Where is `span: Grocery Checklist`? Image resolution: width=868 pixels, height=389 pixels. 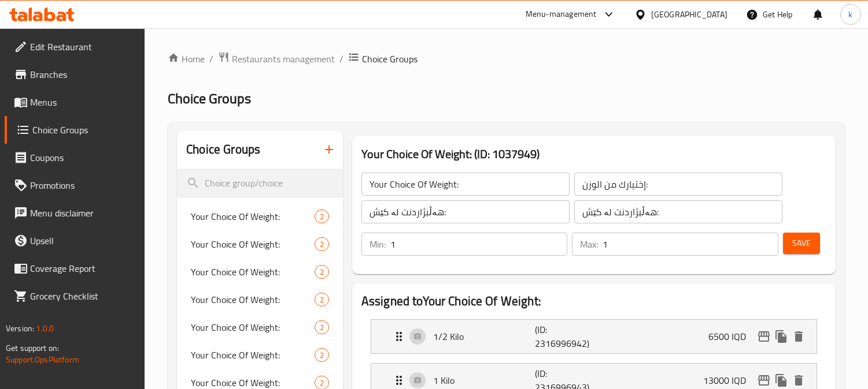 span: Grocery Checklist is located at coordinates (83, 296).